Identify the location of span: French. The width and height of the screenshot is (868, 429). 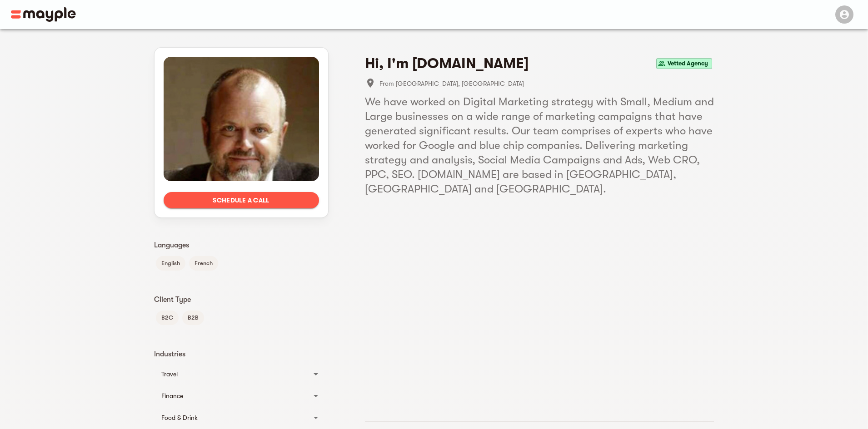
(203, 264).